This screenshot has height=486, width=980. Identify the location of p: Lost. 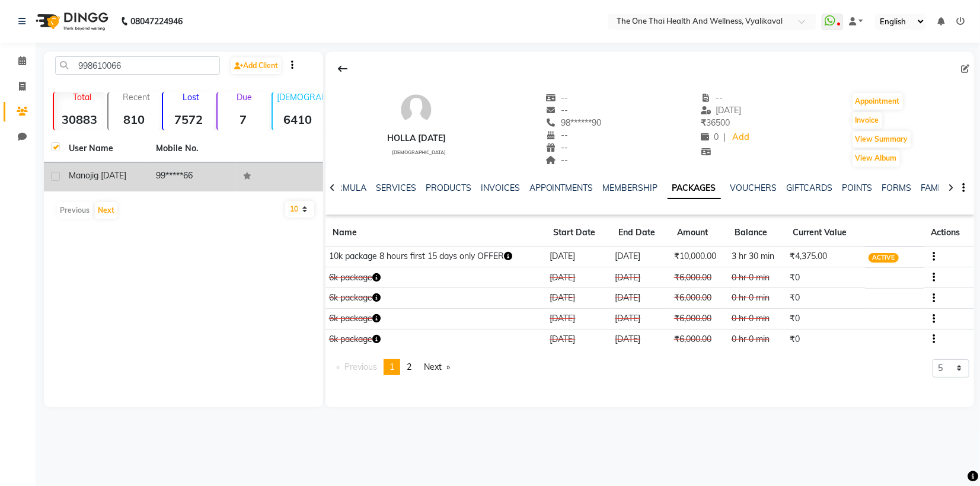
(191, 97).